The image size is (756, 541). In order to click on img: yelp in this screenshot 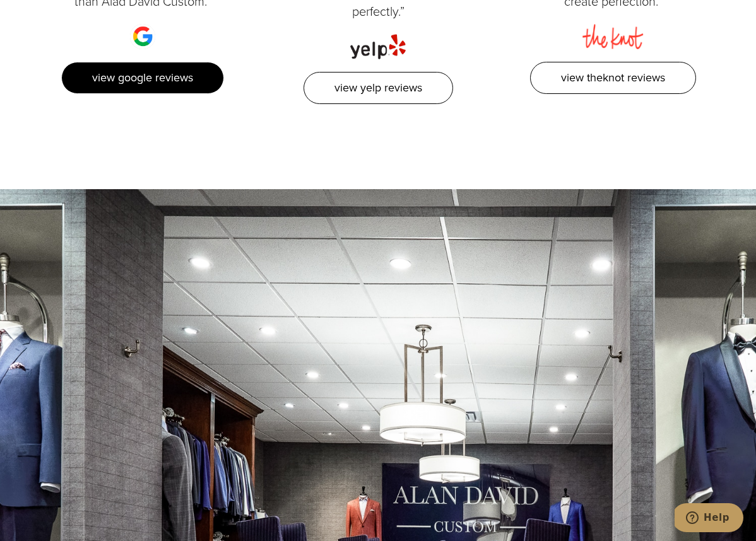, I will do `click(378, 41)`.